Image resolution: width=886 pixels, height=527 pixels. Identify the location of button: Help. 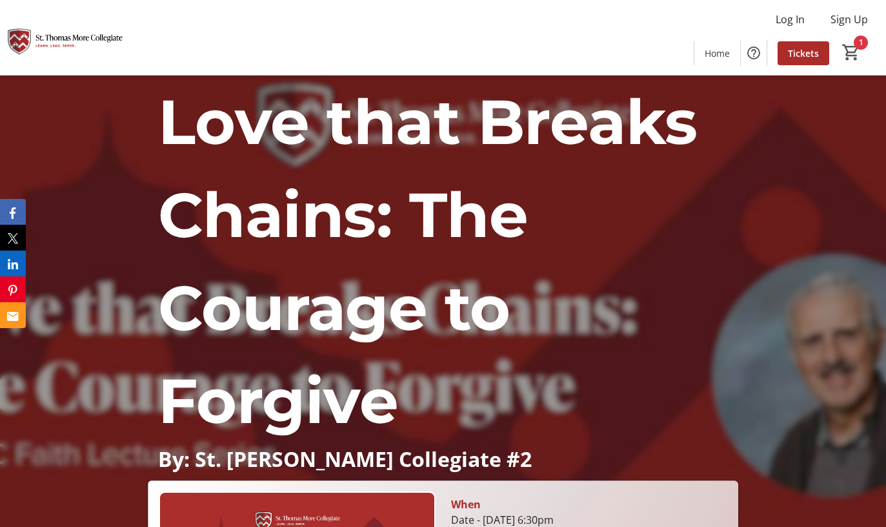
(754, 53).